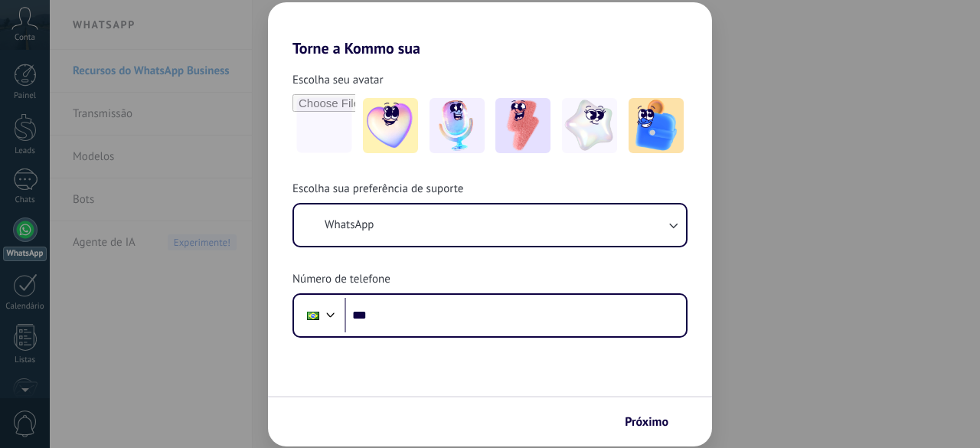 The width and height of the screenshot is (980, 448). Describe the element at coordinates (653, 422) in the screenshot. I see `button: Próximo` at that location.